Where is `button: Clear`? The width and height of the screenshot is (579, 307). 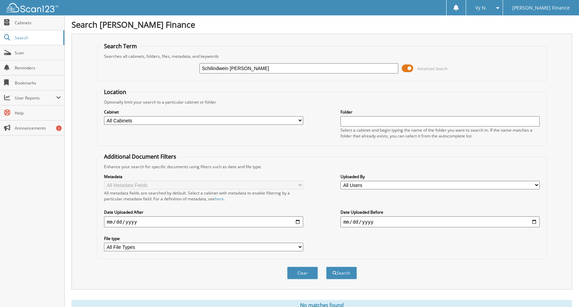
button: Clear is located at coordinates (302, 273).